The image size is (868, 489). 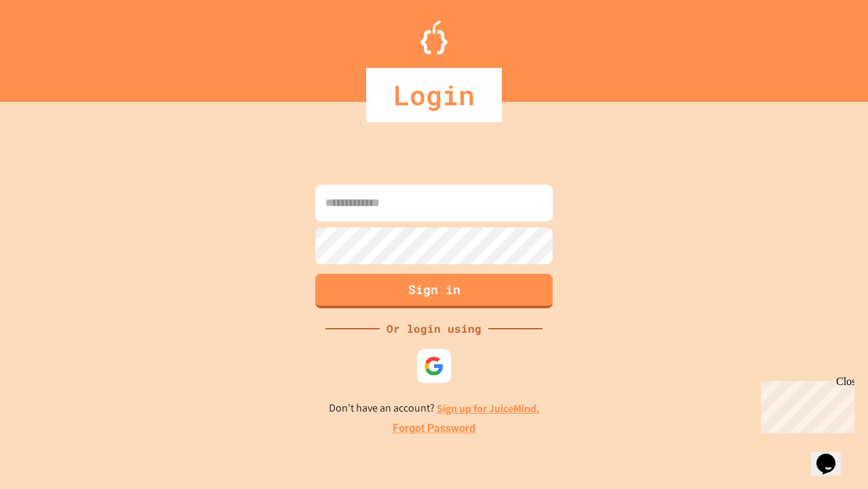 I want to click on a: Forgot Password, so click(x=434, y=428).